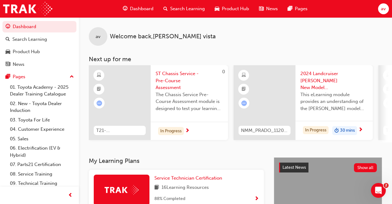  I want to click on h3: My Learning Plans, so click(176, 161).